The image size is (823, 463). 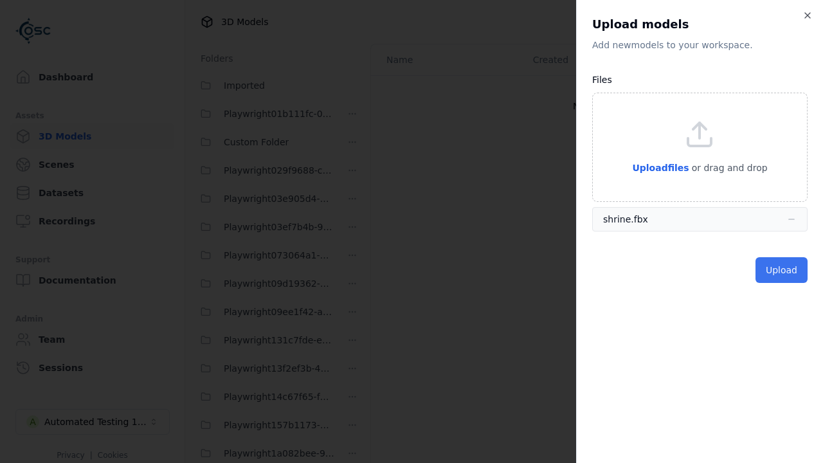 What do you see at coordinates (781, 270) in the screenshot?
I see `button: Upload` at bounding box center [781, 270].